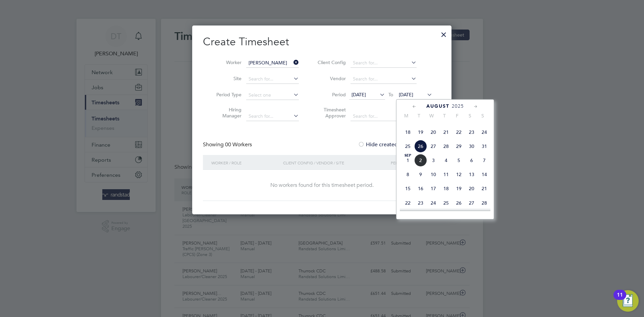 This screenshot has width=644, height=317. What do you see at coordinates (322, 42) in the screenshot?
I see `h2: Create Timesheet` at bounding box center [322, 42].